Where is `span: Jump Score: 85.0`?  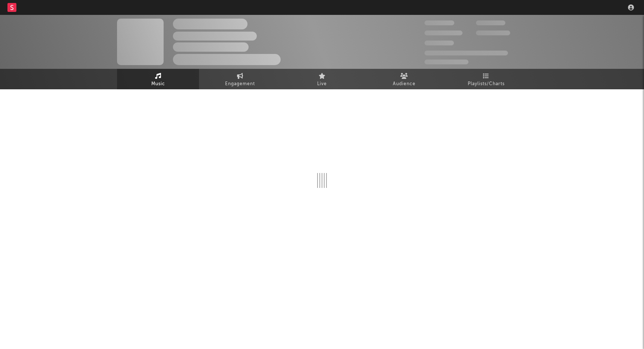 span: Jump Score: 85.0 is located at coordinates (447, 62).